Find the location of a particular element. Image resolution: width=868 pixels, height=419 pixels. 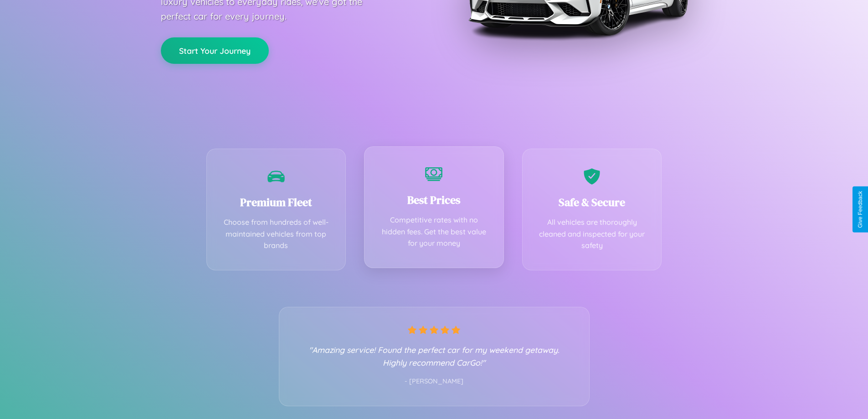

div: Give Feedback is located at coordinates (860, 209).